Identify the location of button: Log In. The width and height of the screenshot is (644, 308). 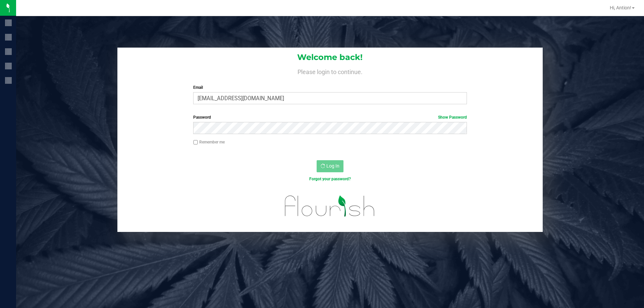
(330, 166).